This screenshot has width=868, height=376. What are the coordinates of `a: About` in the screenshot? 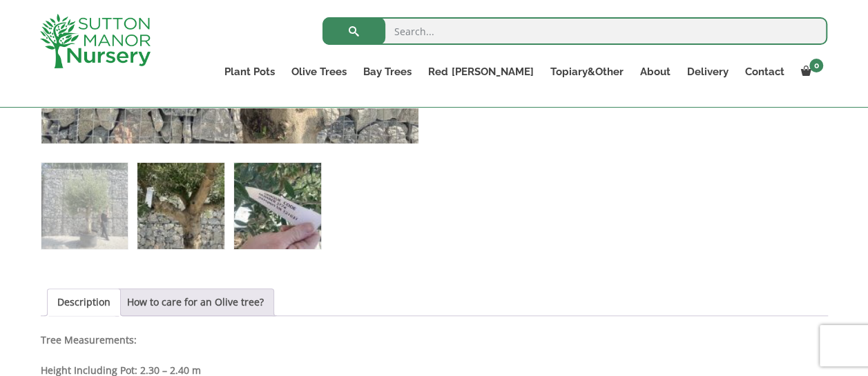 It's located at (655, 71).